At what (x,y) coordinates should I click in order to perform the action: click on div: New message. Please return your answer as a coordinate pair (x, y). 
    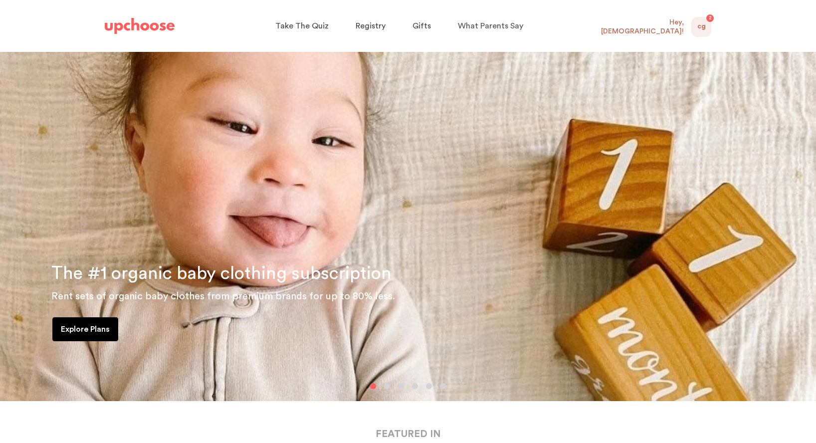
    Looking at the image, I should click on (710, 18).